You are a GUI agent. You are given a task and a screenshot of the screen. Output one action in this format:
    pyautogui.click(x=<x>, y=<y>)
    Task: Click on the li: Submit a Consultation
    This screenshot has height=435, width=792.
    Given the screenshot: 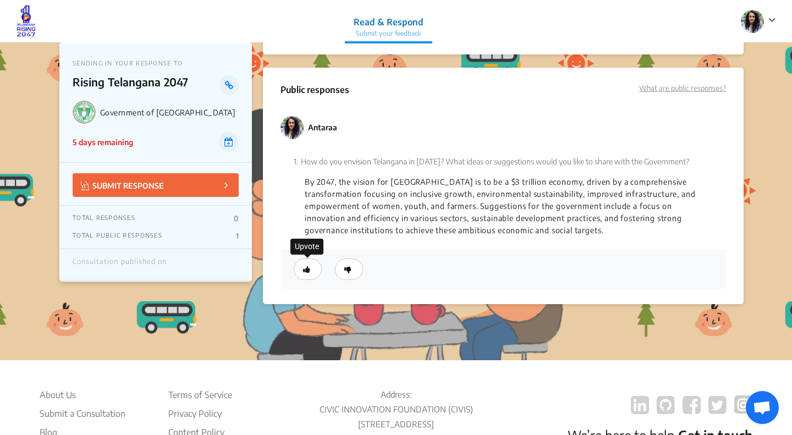 What is the action you would take?
    pyautogui.click(x=83, y=414)
    